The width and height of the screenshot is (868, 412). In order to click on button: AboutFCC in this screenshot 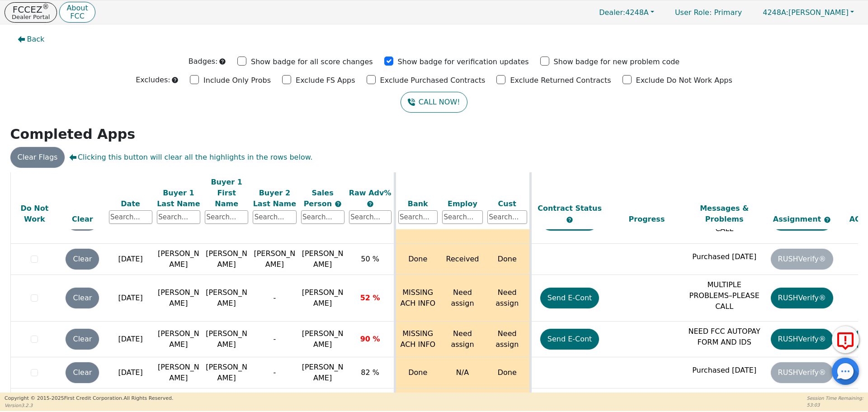, I will do `click(77, 13)`.